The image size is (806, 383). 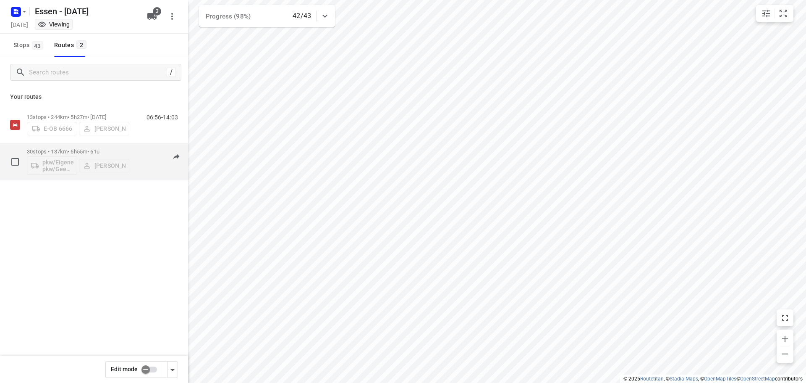 What do you see at coordinates (81, 45) in the screenshot?
I see `span: 2` at bounding box center [81, 45].